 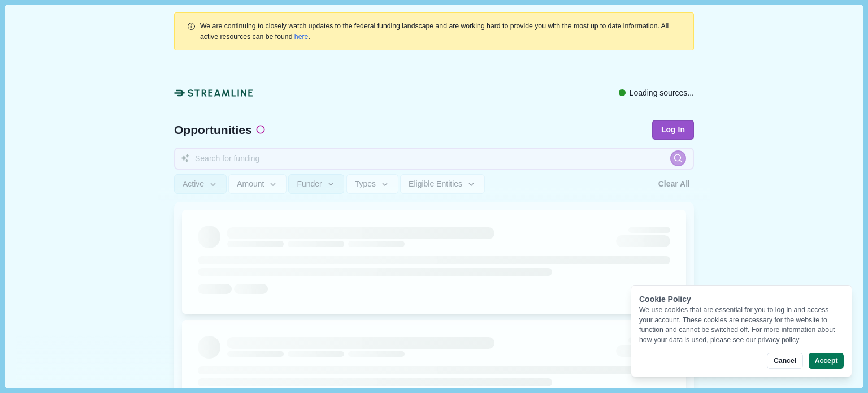 What do you see at coordinates (365, 184) in the screenshot?
I see `span: Types` at bounding box center [365, 184].